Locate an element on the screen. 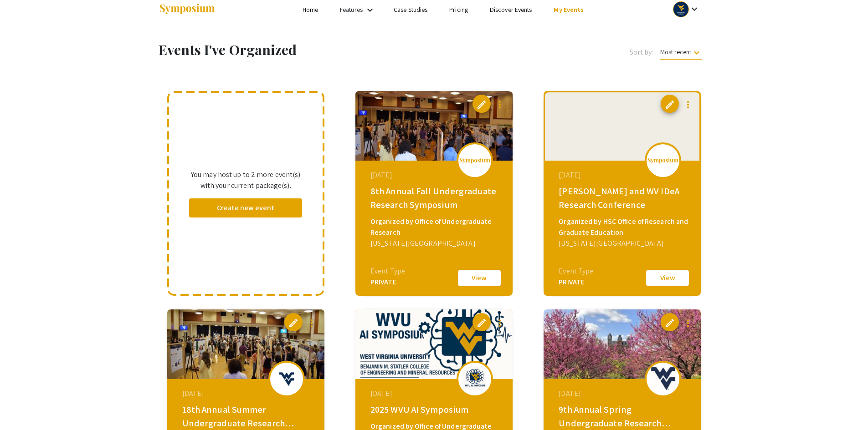 The width and height of the screenshot is (868, 430). a: Case Studies is located at coordinates (410, 10).